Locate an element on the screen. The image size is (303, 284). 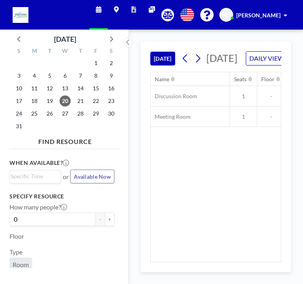
span: Monday, August 11, 2025 is located at coordinates (34, 88).